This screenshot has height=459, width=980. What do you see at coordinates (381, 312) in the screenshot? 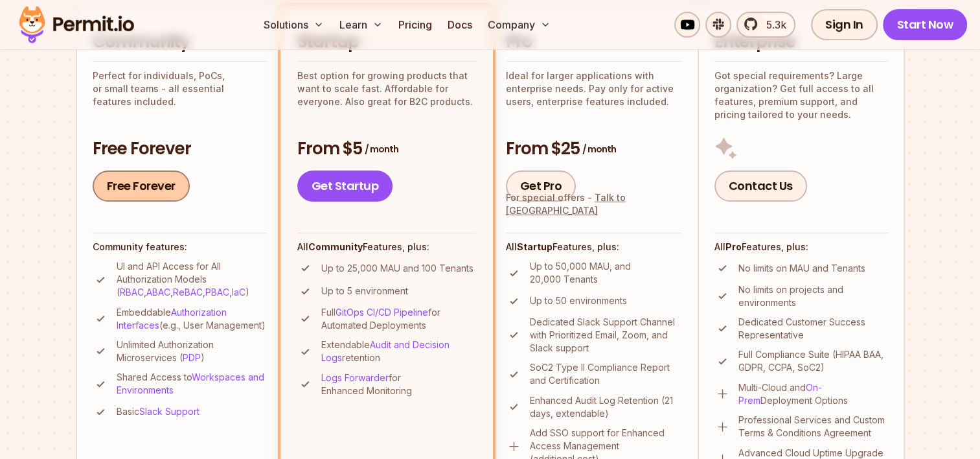
I see `a: GitOps CI/CD Pipeline` at bounding box center [381, 312].